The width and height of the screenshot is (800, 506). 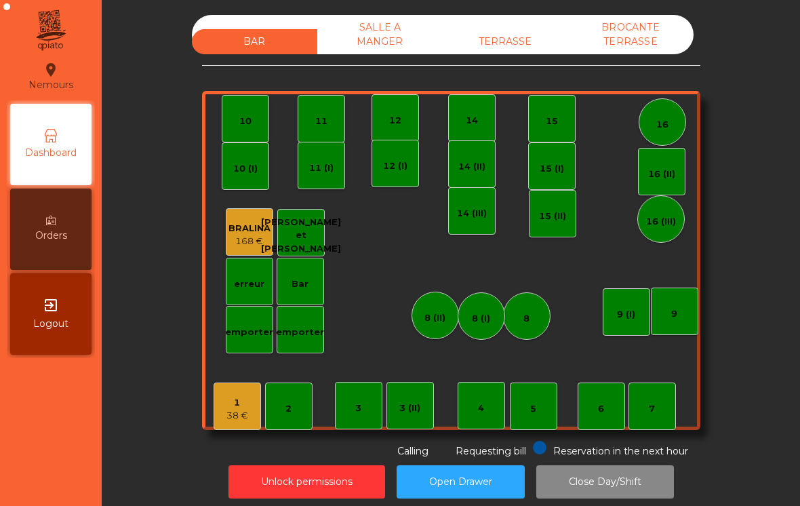 I want to click on div: erreur, so click(x=249, y=284).